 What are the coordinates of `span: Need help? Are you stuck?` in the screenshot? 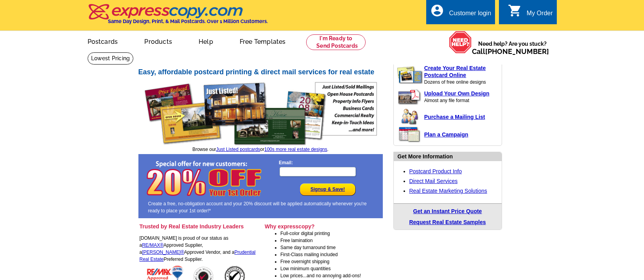 It's located at (512, 48).